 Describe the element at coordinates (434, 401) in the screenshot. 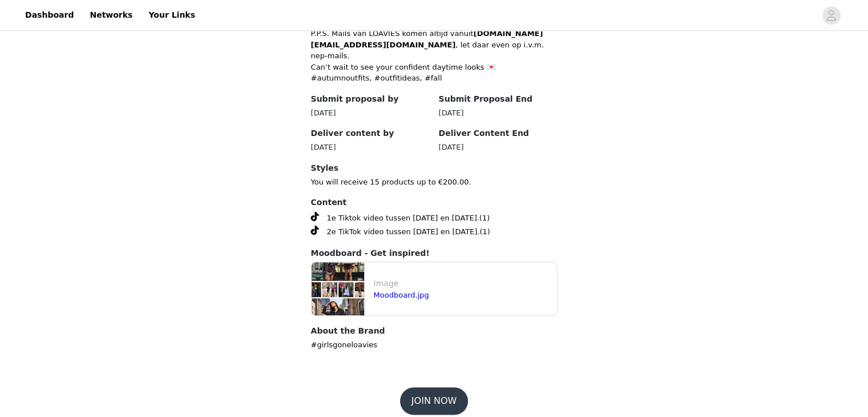

I see `button: JOIN NOW` at that location.